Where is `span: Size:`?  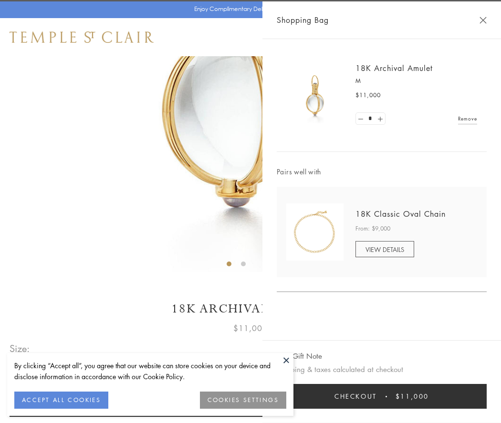 span: Size: is located at coordinates (20, 349).